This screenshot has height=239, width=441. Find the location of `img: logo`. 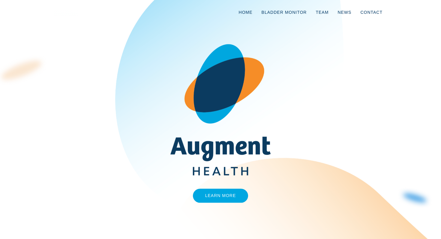

img: logo is located at coordinates (66, 13).